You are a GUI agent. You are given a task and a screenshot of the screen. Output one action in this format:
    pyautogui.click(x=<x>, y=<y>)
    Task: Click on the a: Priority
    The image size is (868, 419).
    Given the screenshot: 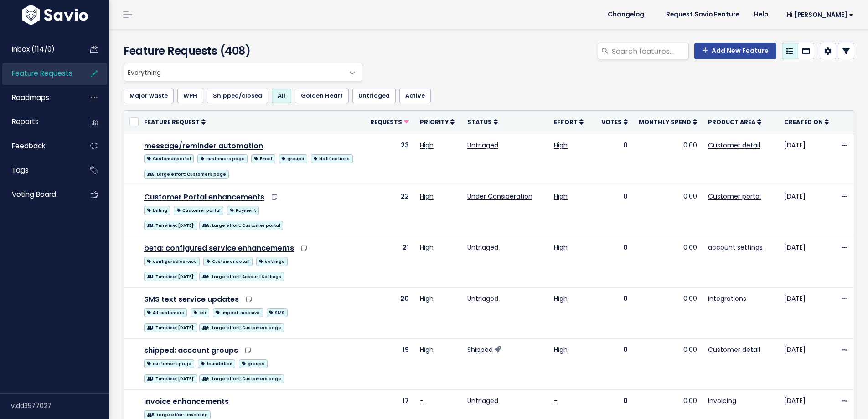 What is the action you would take?
    pyautogui.click(x=438, y=122)
    